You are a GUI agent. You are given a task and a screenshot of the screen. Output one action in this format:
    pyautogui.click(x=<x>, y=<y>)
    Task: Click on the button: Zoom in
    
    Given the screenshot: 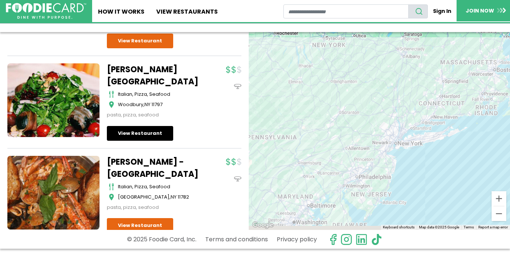 What is the action you would take?
    pyautogui.click(x=499, y=199)
    